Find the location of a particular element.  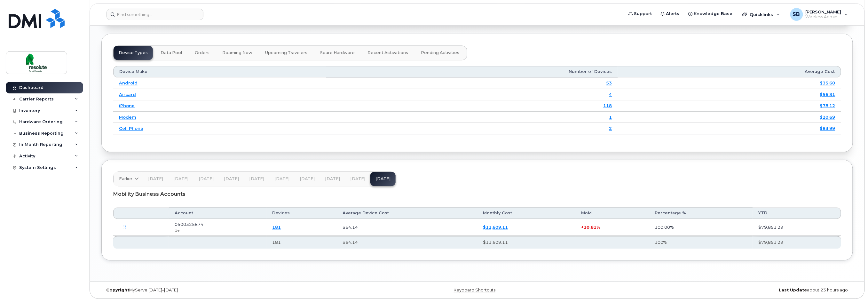

span: 10.81% is located at coordinates (591, 227).